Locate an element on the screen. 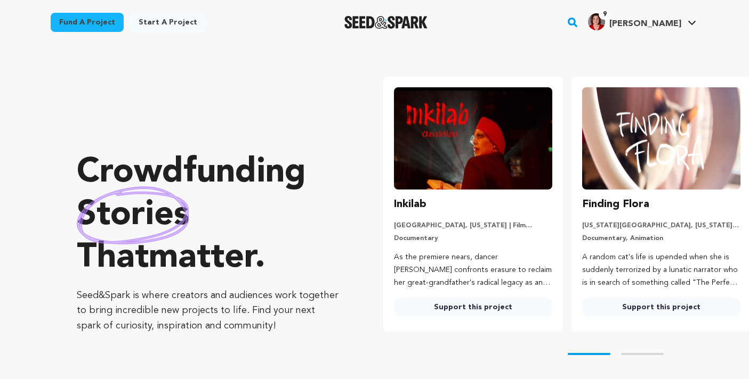  span: matter is located at coordinates (201, 258).